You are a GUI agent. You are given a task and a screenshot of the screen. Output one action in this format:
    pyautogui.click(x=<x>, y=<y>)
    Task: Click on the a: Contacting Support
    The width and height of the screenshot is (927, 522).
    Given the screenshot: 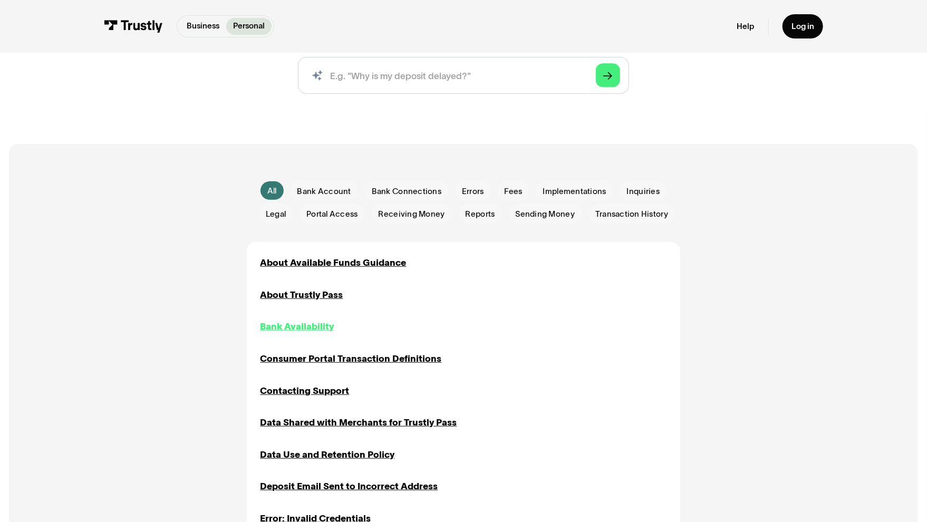 What is the action you would take?
    pyautogui.click(x=305, y=391)
    